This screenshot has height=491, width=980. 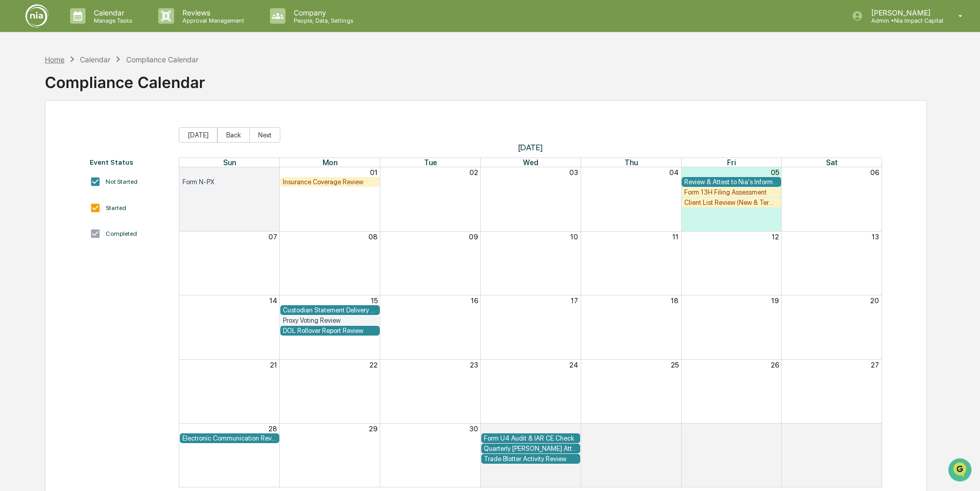 What do you see at coordinates (775, 172) in the screenshot?
I see `button: 05` at bounding box center [775, 172].